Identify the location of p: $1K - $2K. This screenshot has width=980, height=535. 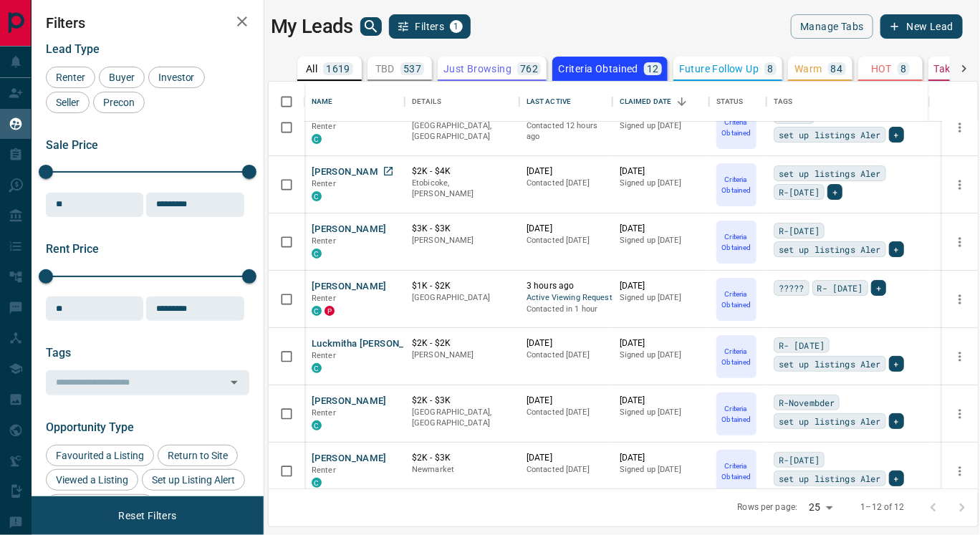
(462, 286).